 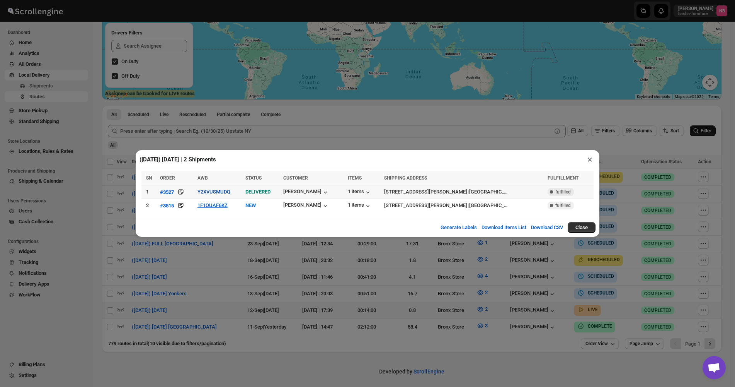 What do you see at coordinates (296, 178) in the screenshot?
I see `span: CUSTOMER` at bounding box center [296, 178].